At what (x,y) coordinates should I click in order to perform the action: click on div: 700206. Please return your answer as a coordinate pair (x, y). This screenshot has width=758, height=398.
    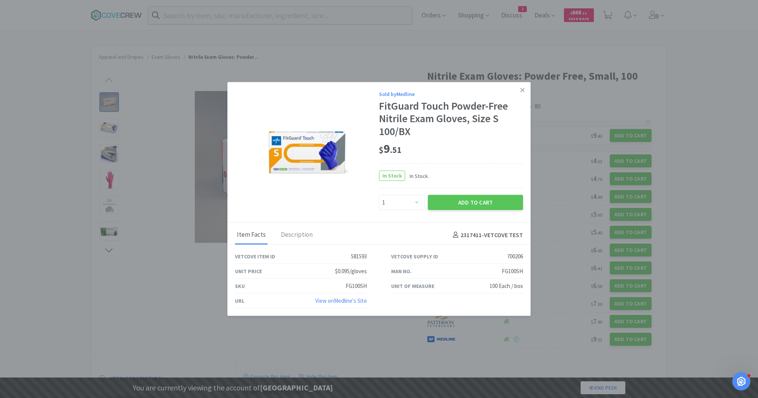
    Looking at the image, I should click on (515, 256).